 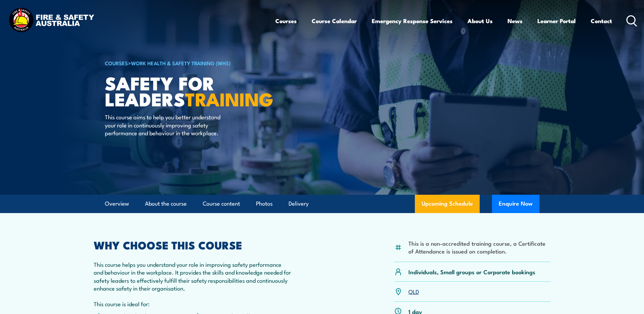 I want to click on a: Delivery, so click(x=298, y=203).